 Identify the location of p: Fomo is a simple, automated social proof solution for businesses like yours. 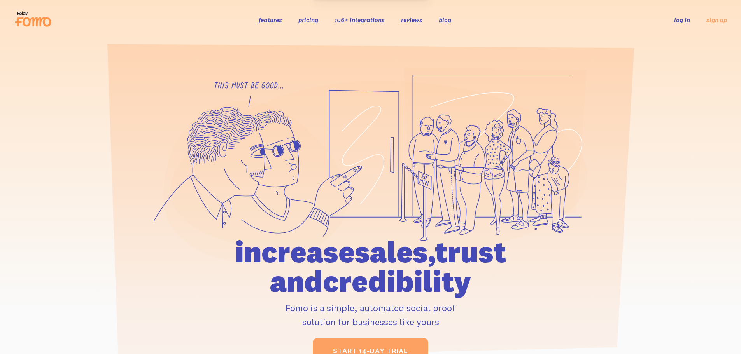
(371, 315).